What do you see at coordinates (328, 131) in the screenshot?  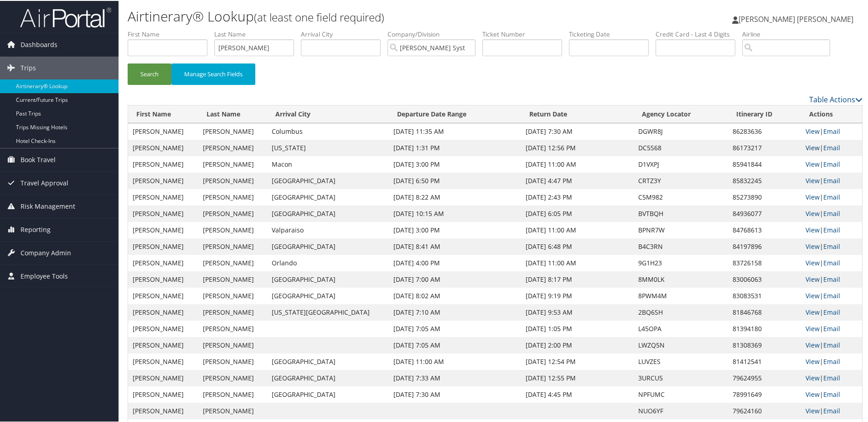 I see `td: Columbus` at bounding box center [328, 131].